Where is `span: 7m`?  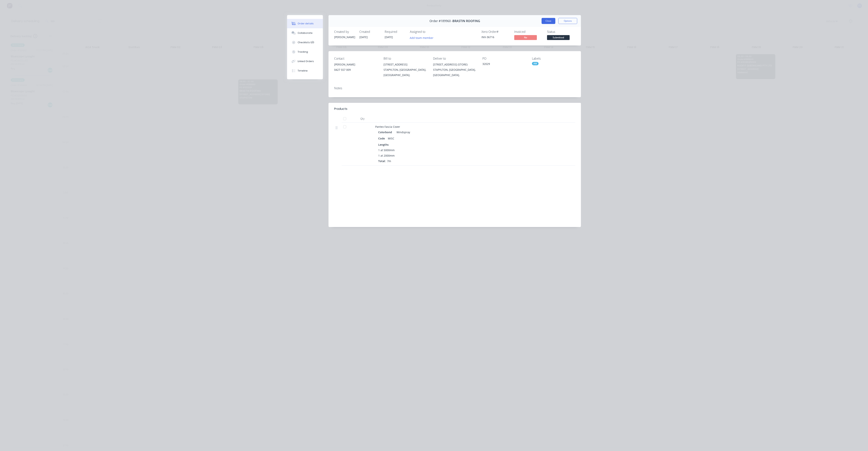 span: 7m is located at coordinates (389, 161).